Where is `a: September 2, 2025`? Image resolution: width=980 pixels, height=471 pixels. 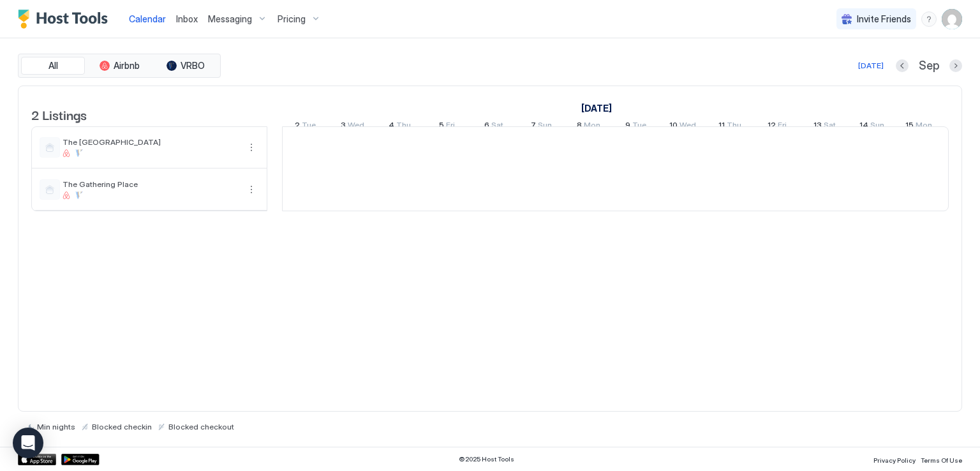 a: September 2, 2025 is located at coordinates (305, 126).